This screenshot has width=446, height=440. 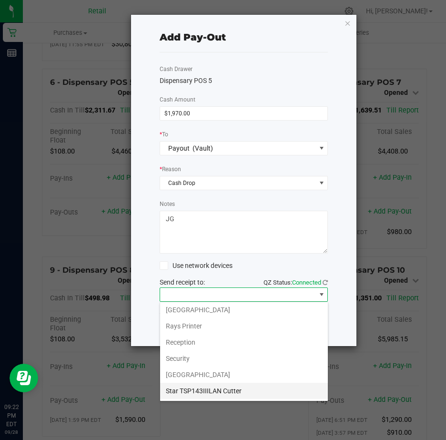 I want to click on span: Payout, so click(x=179, y=148).